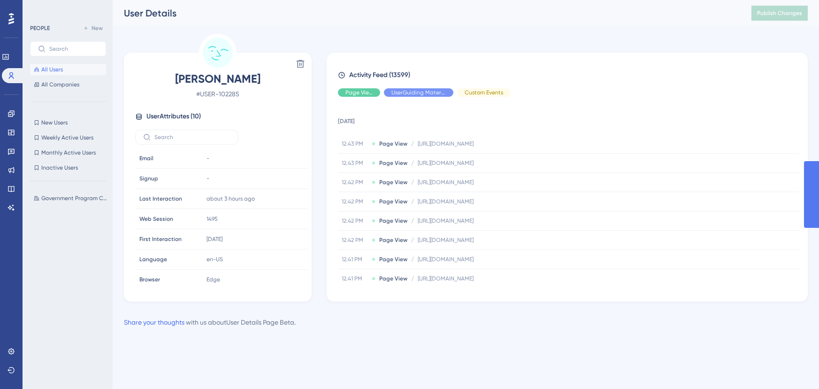 This screenshot has width=819, height=389. Describe the element at coordinates (150, 279) in the screenshot. I see `span: Browser` at that location.